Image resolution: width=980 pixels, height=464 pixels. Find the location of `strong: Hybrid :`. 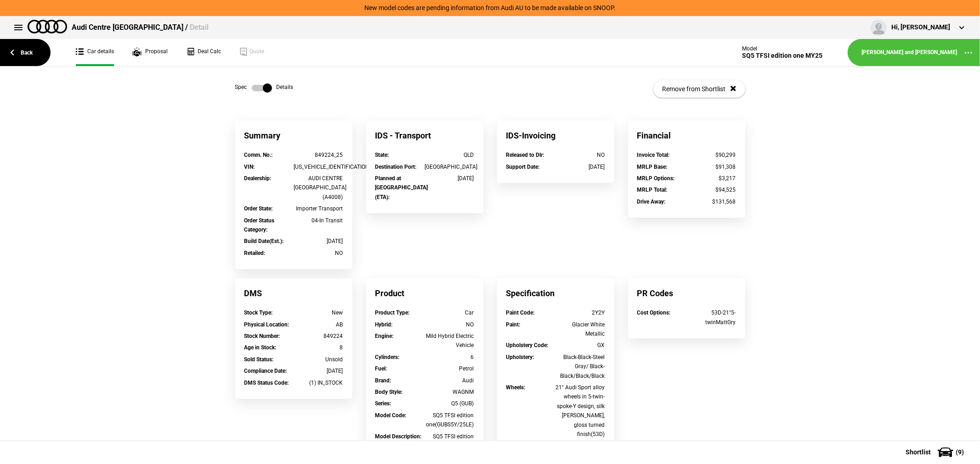

strong: Hybrid : is located at coordinates (384, 325).